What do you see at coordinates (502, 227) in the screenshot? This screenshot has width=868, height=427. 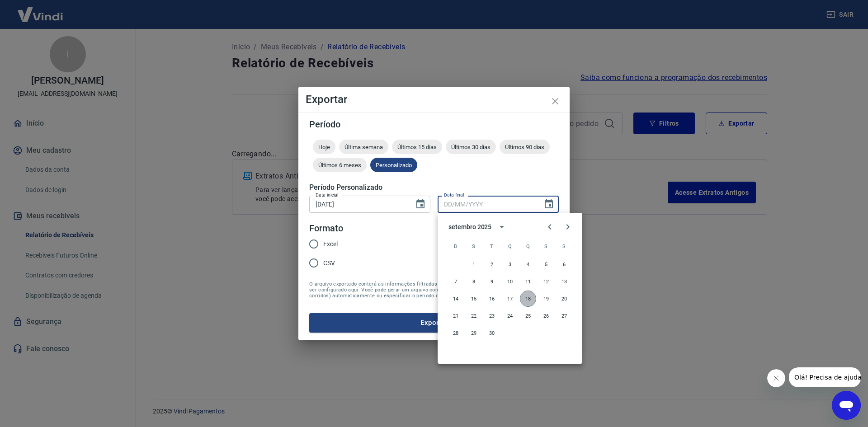 I see `button: calendar view is open, switch to year view` at bounding box center [502, 227].